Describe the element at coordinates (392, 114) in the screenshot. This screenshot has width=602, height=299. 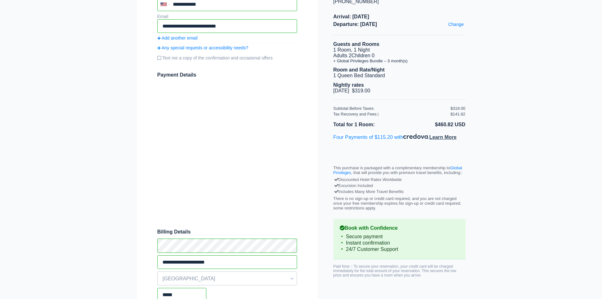
I see `div: Tax Recovery and Fees:` at that location.